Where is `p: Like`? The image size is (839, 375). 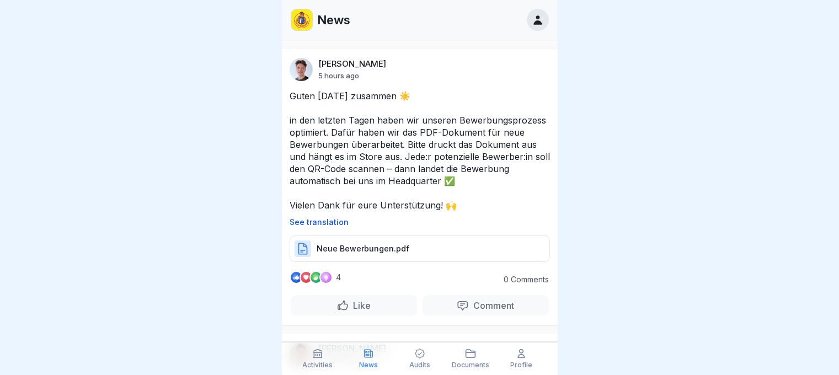
p: Like is located at coordinates (360, 306).